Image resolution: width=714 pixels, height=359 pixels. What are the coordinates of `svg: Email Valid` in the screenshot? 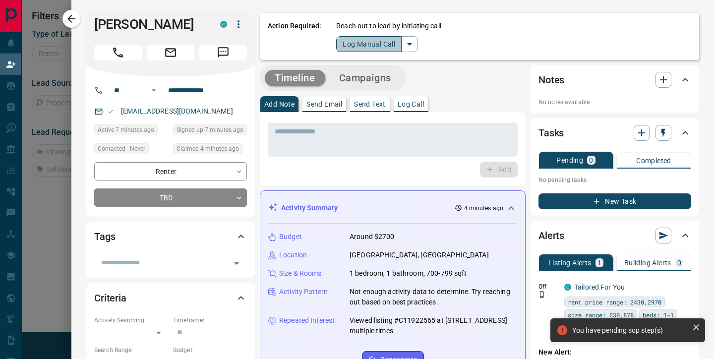 It's located at (111, 112).